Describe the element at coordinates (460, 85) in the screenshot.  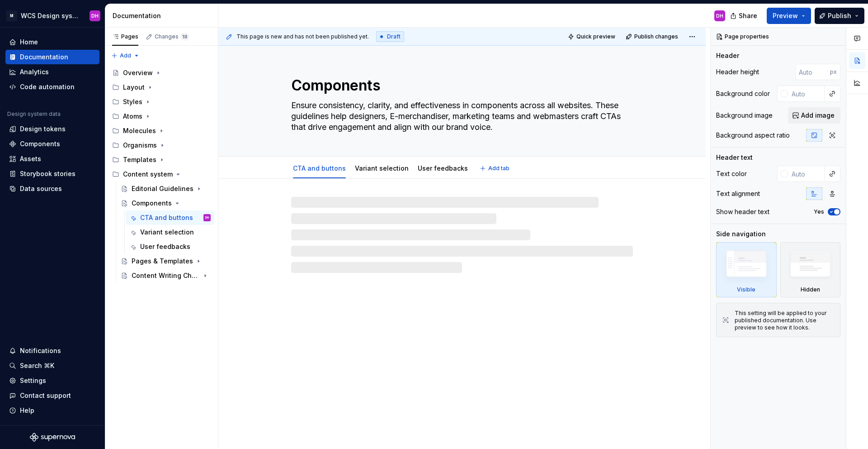
I see `textarea: Components` at that location.